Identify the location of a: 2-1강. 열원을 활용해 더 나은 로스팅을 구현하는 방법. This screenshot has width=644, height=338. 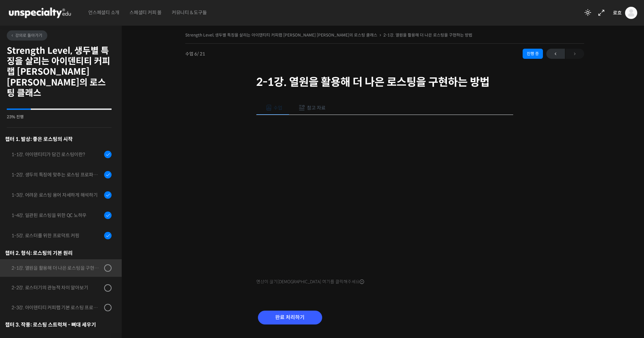
(428, 35).